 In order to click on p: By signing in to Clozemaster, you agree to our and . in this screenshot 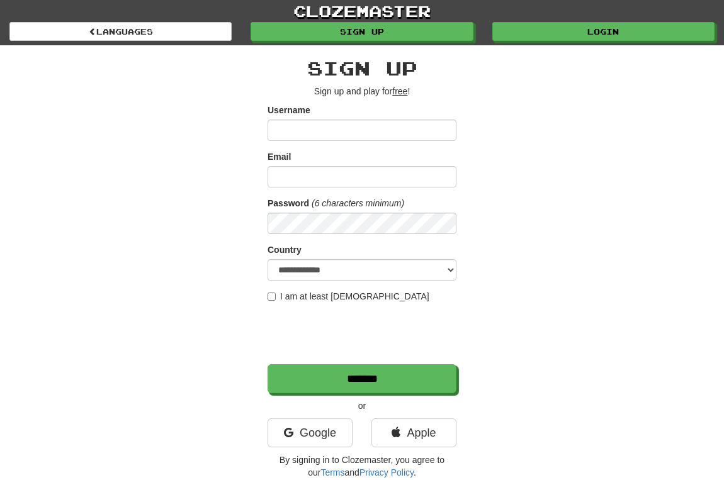, I will do `click(362, 467)`.